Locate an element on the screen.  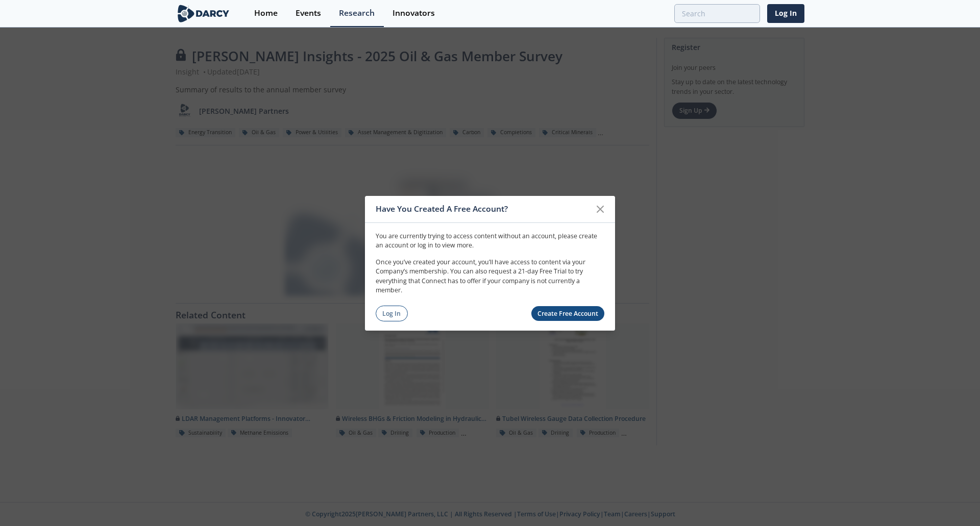
div: Home is located at coordinates (266, 14).